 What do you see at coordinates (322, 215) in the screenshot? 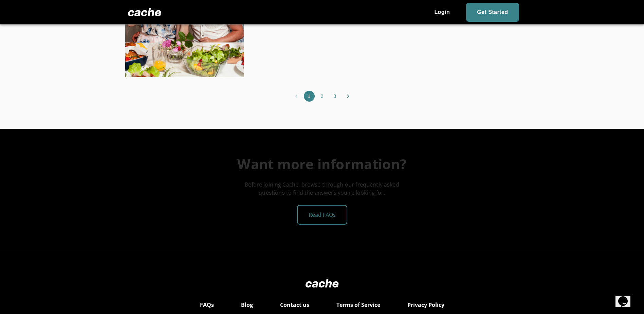
I see `div: Read FAQs` at bounding box center [322, 215].